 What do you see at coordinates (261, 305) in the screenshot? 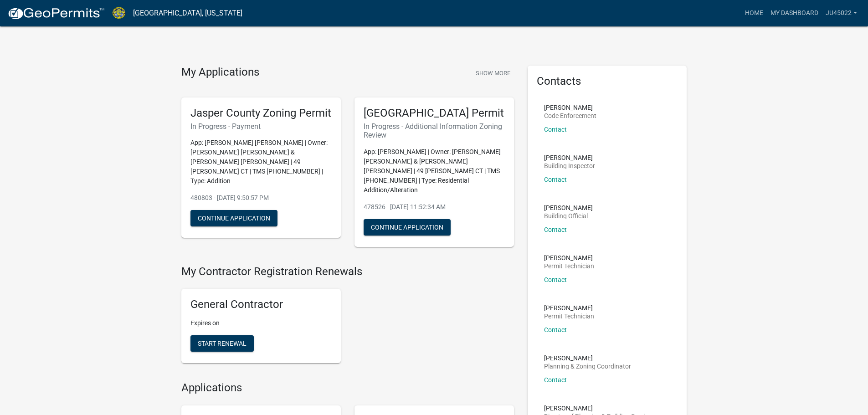
I see `h5: General Contractor` at bounding box center [261, 305].